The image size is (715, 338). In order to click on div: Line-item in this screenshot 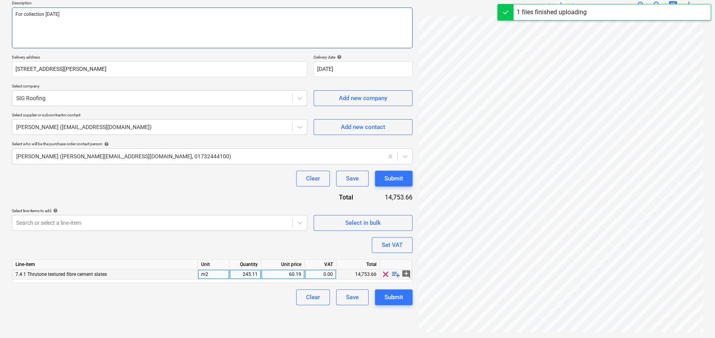, I will do `click(105, 265)`.